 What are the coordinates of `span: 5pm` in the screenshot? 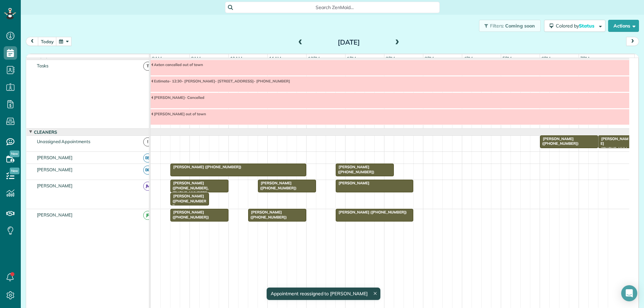 It's located at (507, 58).